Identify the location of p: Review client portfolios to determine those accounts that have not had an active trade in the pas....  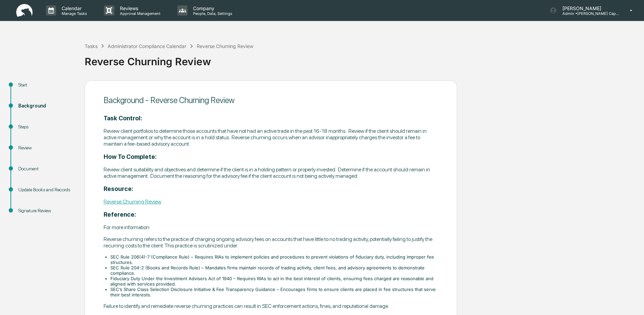
(271, 138).